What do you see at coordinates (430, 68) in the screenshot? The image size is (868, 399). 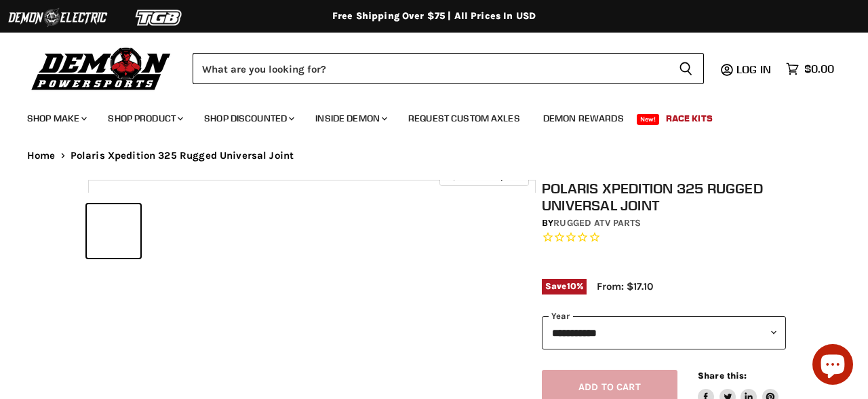 I see `input: Search` at bounding box center [430, 68].